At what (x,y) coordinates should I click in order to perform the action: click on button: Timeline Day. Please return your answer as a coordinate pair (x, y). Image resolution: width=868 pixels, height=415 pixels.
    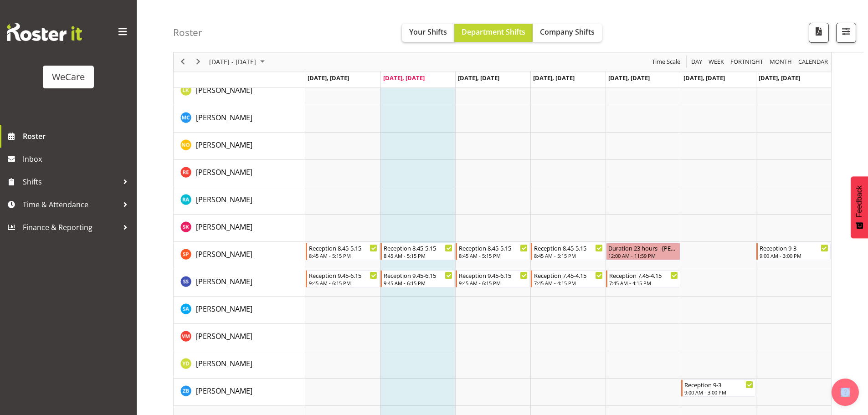
    Looking at the image, I should click on (697, 62).